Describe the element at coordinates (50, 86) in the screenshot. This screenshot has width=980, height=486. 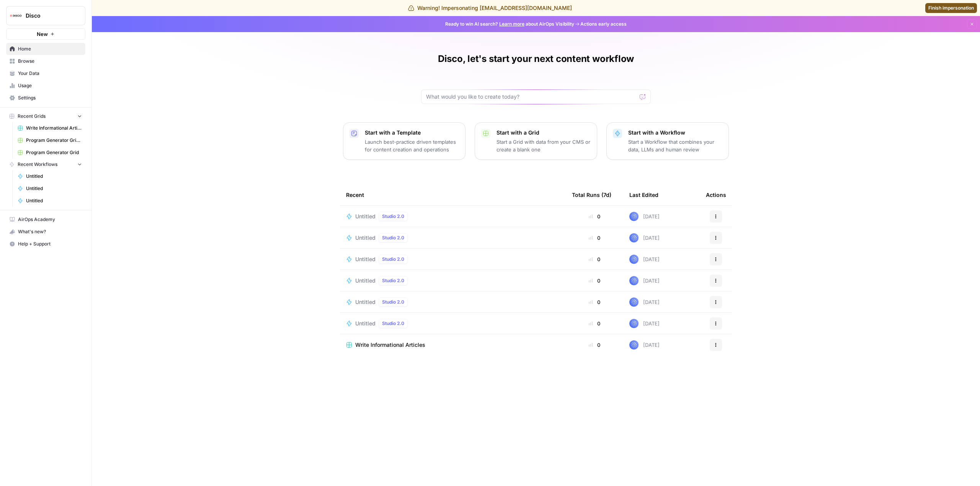
I see `span: Usage` at that location.